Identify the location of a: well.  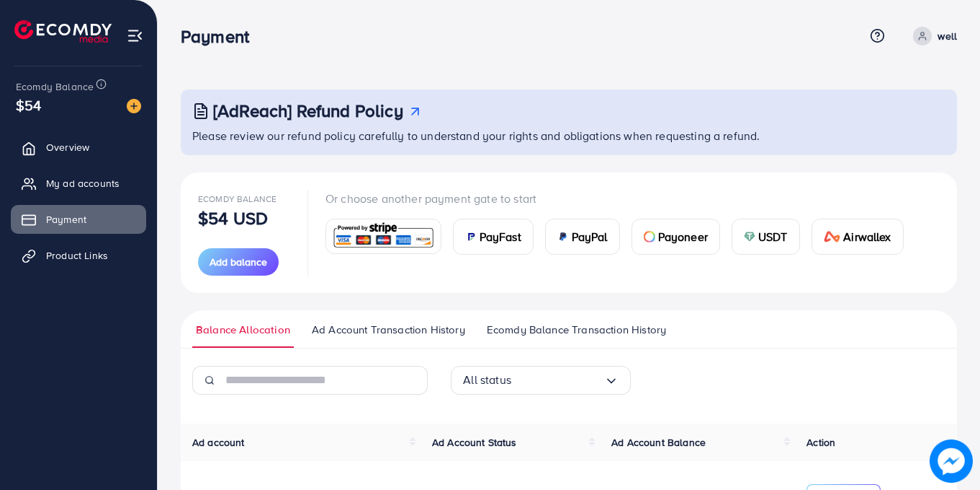
(933, 36).